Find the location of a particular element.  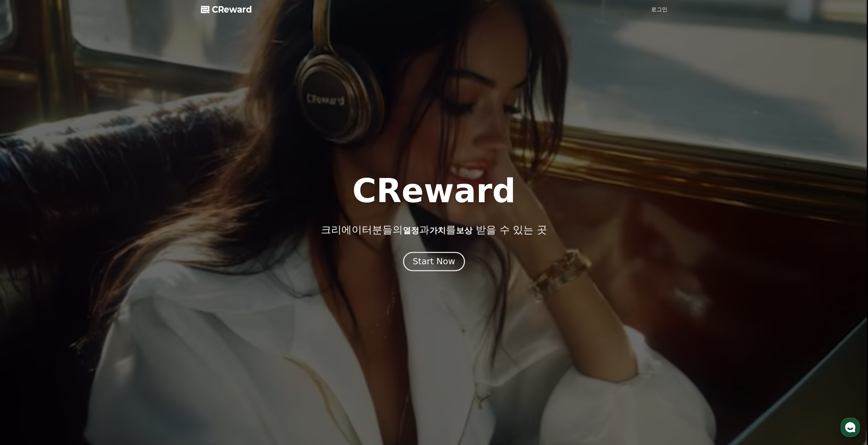

span: 홈 is located at coordinates (23, 229).